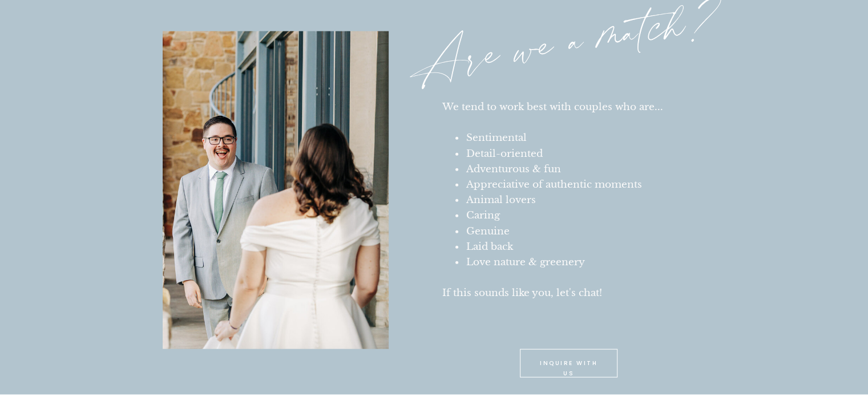  What do you see at coordinates (605, 200) in the screenshot?
I see `li: Animal lovers` at bounding box center [605, 200].